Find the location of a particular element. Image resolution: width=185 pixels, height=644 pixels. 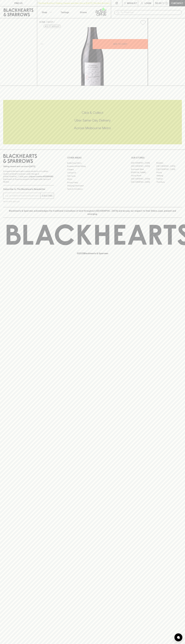

p: FIND US is located at coordinates (18, 3).